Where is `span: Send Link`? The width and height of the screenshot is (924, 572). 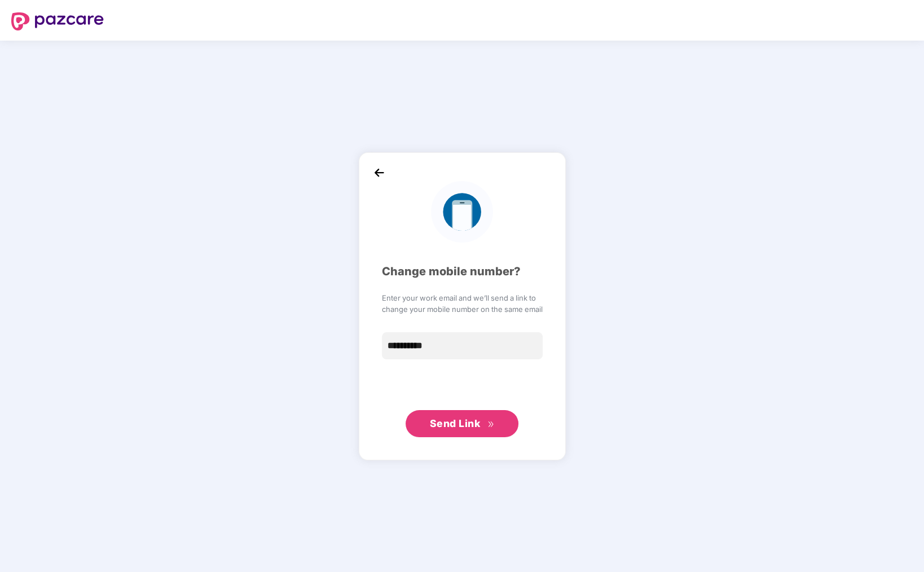 span: Send Link is located at coordinates (454, 423).